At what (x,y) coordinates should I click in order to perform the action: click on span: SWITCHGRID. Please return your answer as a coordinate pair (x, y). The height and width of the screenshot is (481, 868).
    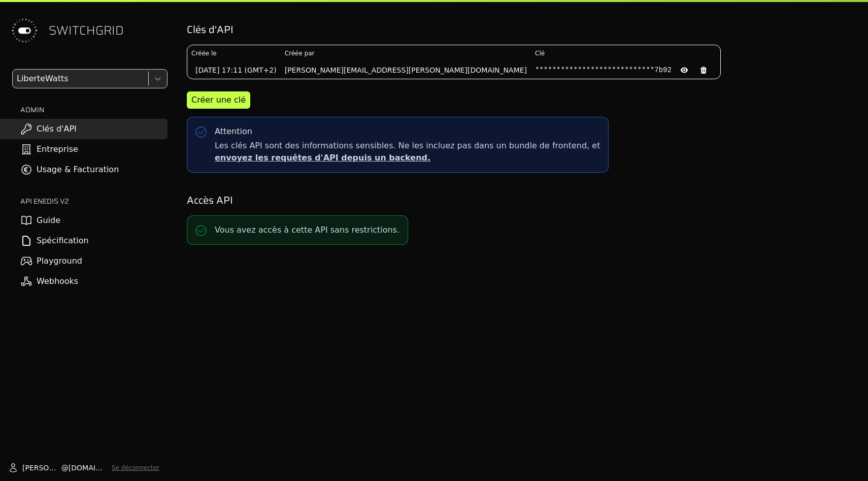
    Looking at the image, I should click on (87, 30).